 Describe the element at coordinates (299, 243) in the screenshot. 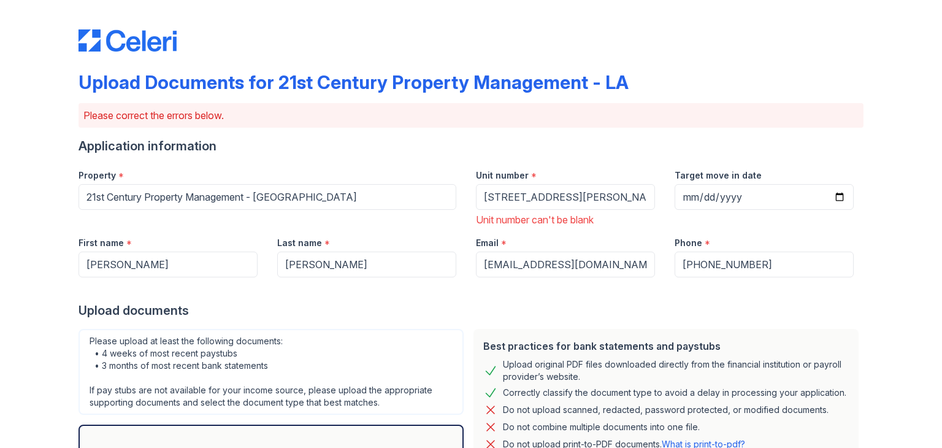

I see `label: Last name` at that location.